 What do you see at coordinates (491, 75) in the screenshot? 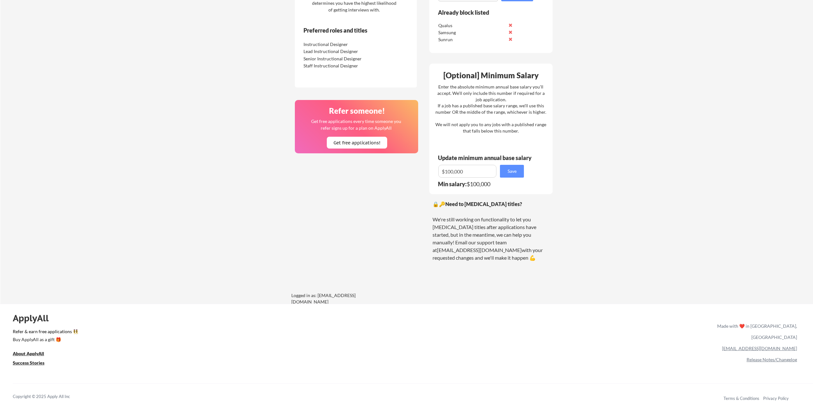
I see `div: [Optional] Minimum Salary` at bounding box center [491, 75].